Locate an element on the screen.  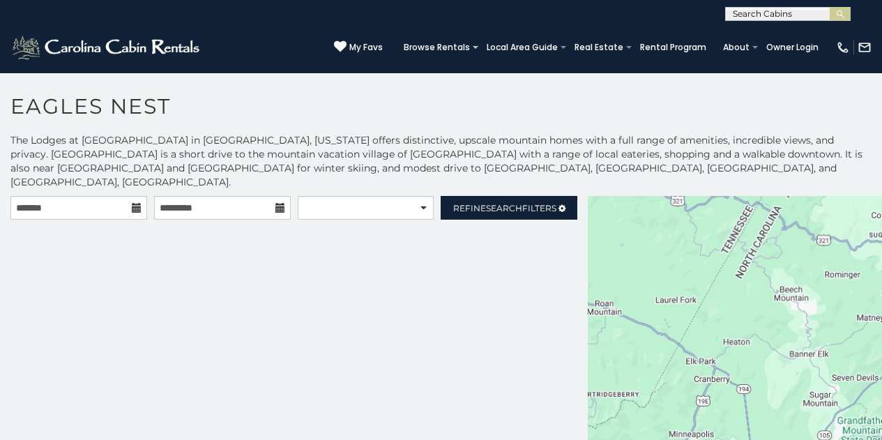
a: Real Estate is located at coordinates (599, 47).